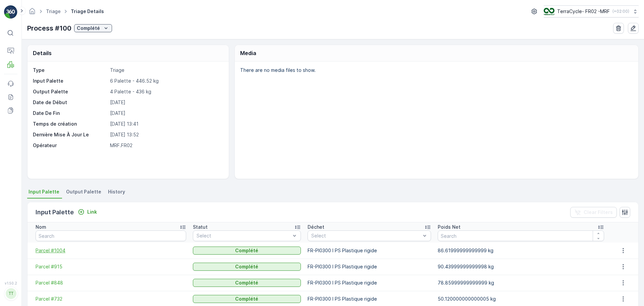  I want to click on span: v 1.50.2, so click(10, 283).